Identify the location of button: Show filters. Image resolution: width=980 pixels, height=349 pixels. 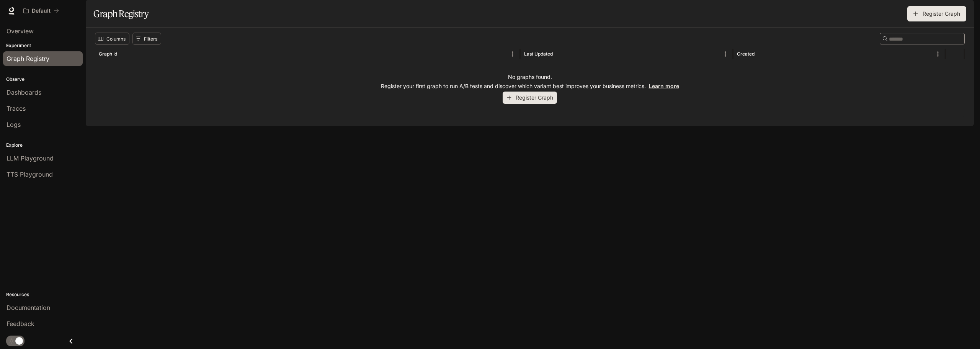
(147, 38).